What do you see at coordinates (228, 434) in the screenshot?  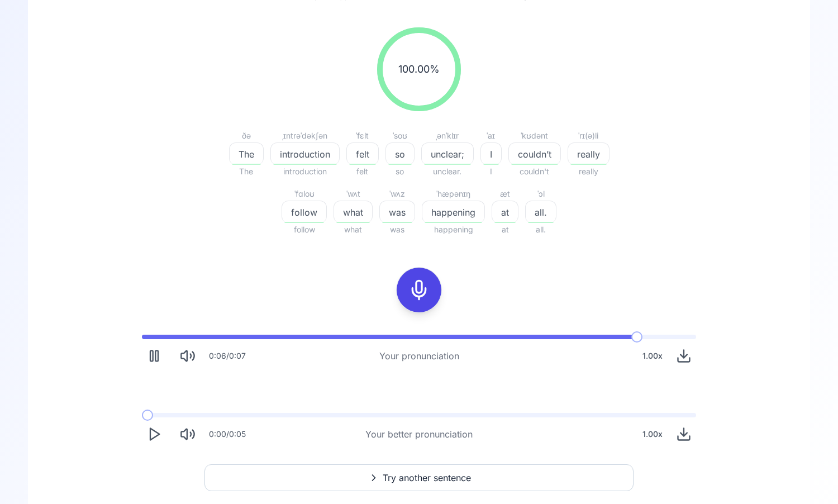 I see `div: 0:00 / 0:05` at bounding box center [228, 434].